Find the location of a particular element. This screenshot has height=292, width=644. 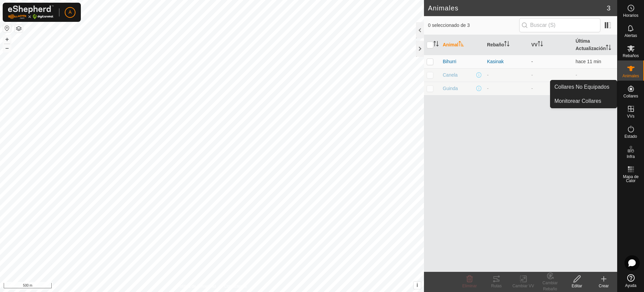

span: VVs is located at coordinates (631, 116).